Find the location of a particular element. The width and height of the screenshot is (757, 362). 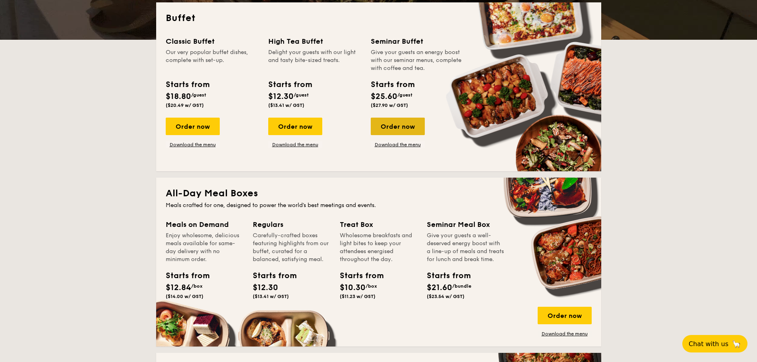

div: Give your guests a well-deserved energy boost with a line-up of meals and treats for lunch and br... is located at coordinates (465, 248).